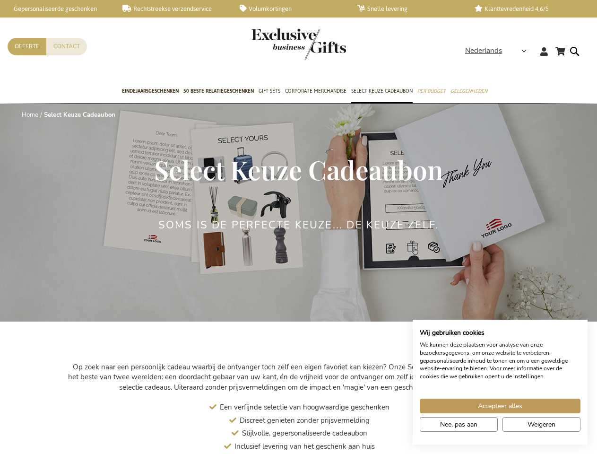 This screenshot has width=597, height=454. I want to click on span: Nederlands, so click(484, 51).